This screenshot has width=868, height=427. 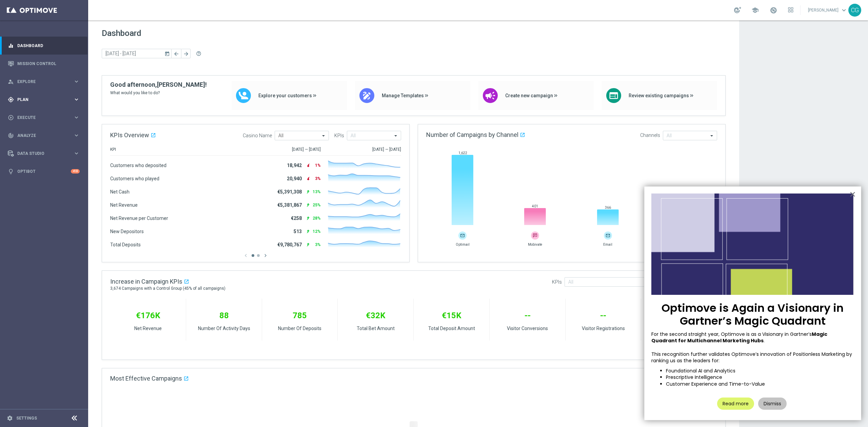 I want to click on div: CG, so click(x=855, y=10).